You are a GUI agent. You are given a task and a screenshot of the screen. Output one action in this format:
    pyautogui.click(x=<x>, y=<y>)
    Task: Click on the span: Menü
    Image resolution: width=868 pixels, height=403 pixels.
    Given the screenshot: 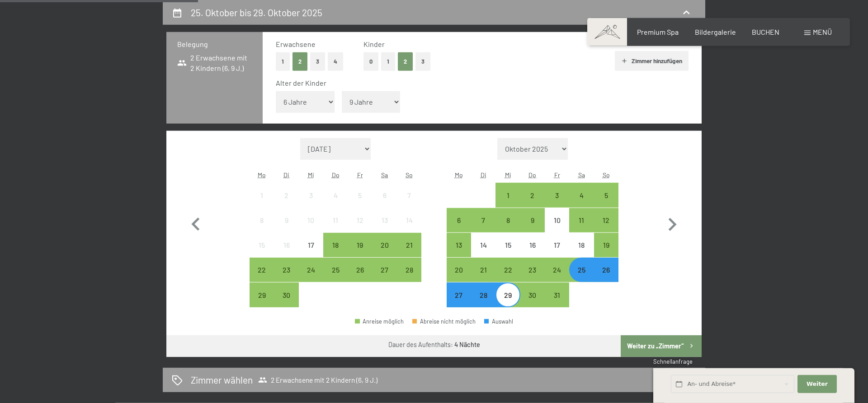 What is the action you would take?
    pyautogui.click(x=822, y=31)
    